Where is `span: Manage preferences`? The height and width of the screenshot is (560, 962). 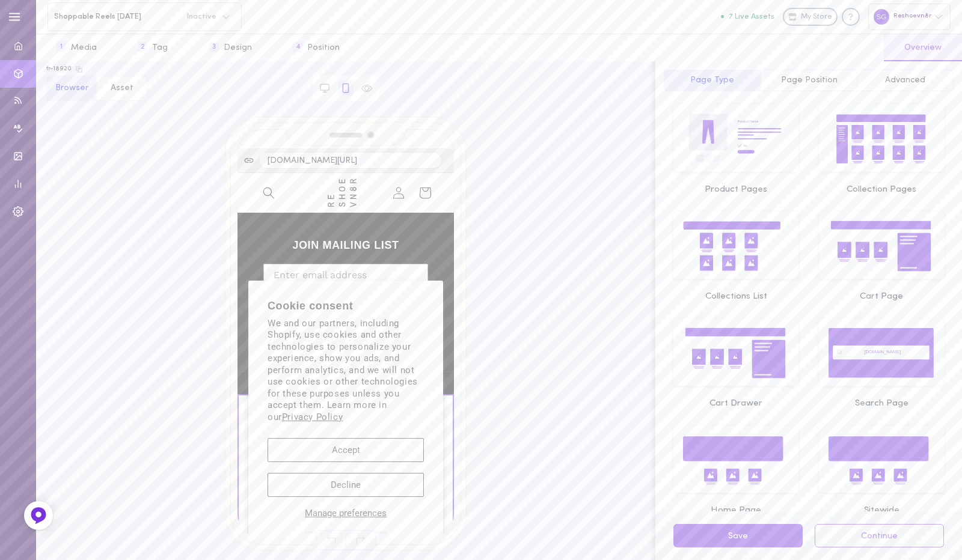
span: Manage preferences is located at coordinates (108, 340).